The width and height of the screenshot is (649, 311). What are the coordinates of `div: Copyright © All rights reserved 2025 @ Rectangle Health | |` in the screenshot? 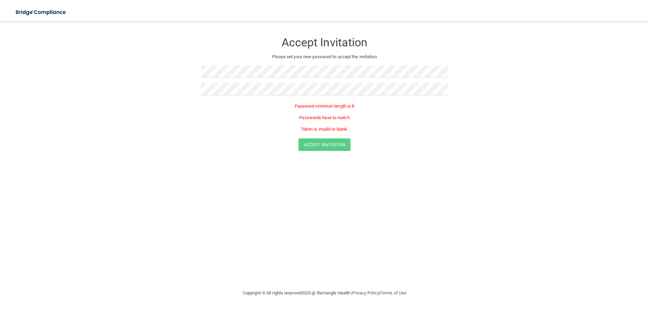 It's located at (325, 293).